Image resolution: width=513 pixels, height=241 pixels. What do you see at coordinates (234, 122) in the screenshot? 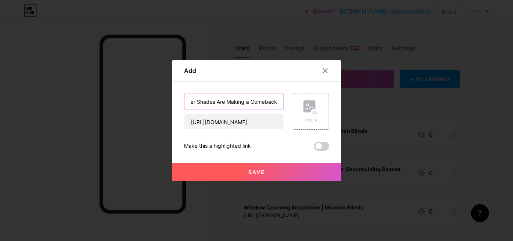
I see `input: URL` at bounding box center [234, 122].